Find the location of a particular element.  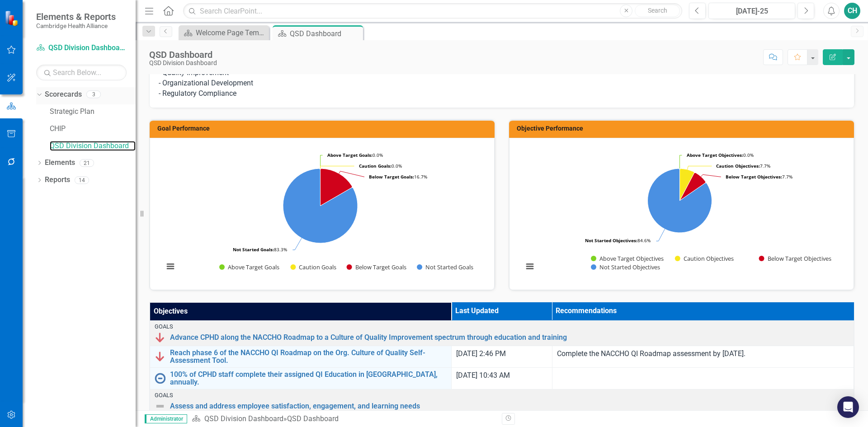

tspan: Caution Goals: is located at coordinates (375, 166).